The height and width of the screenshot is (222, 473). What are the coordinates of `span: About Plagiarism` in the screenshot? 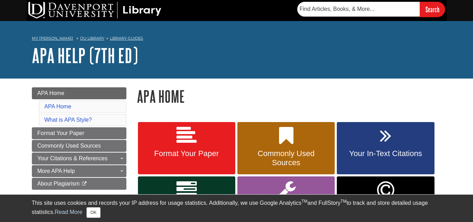 It's located at (58, 183).